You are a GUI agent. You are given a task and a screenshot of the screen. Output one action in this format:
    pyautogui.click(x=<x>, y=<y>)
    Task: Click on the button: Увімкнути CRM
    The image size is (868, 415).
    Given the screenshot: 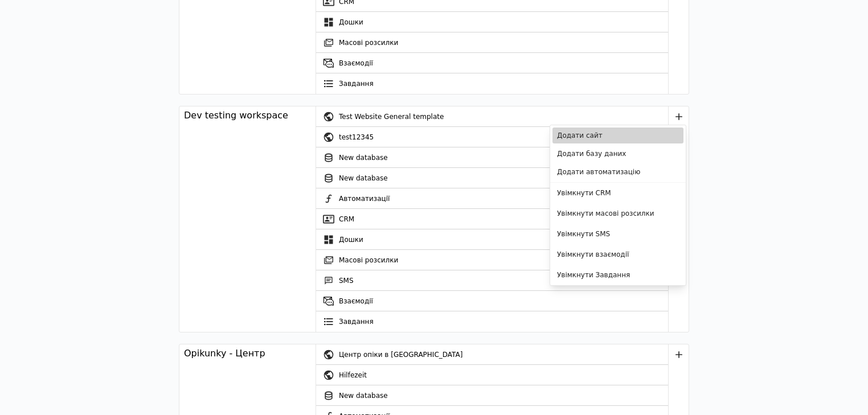 What is the action you would take?
    pyautogui.click(x=618, y=193)
    